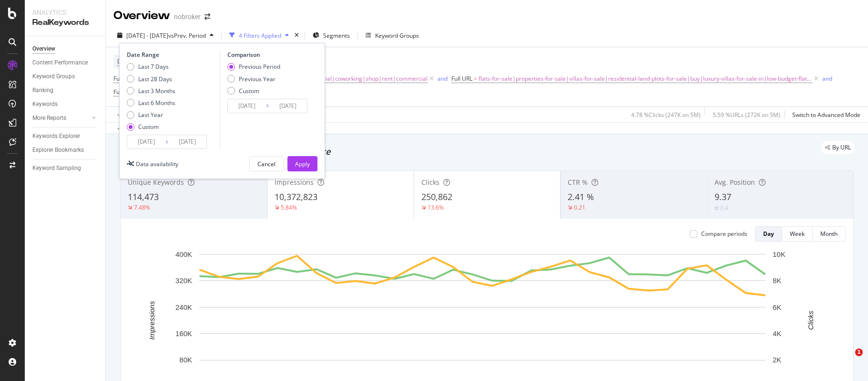  I want to click on a: Keywords, so click(66, 104).